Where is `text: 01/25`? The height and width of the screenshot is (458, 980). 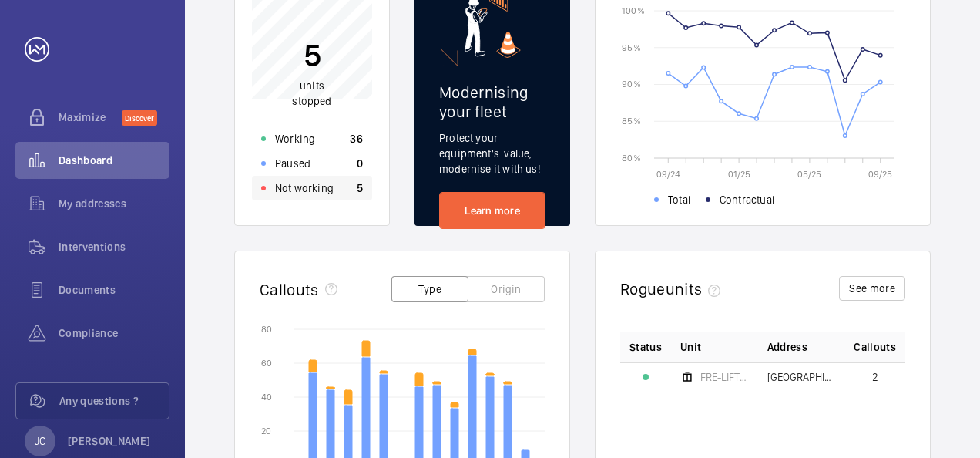
text: 01/25 is located at coordinates (739, 174).